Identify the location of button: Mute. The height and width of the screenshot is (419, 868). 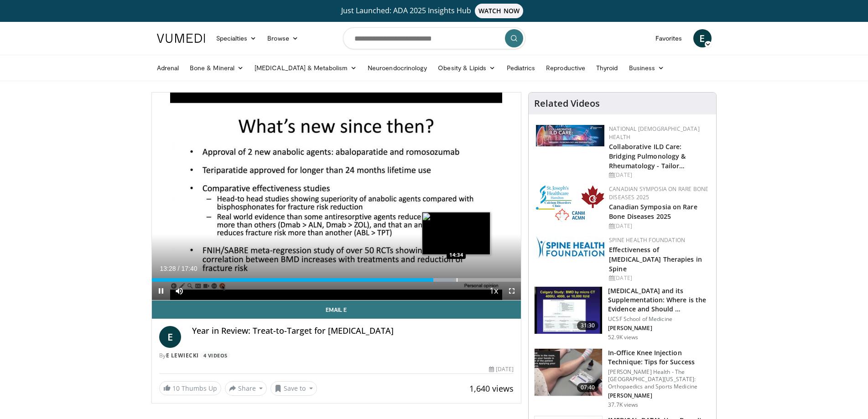
(179, 291).